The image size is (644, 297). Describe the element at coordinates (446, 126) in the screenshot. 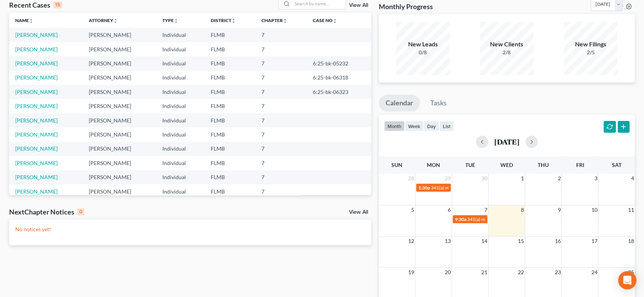

I see `button: list` at that location.